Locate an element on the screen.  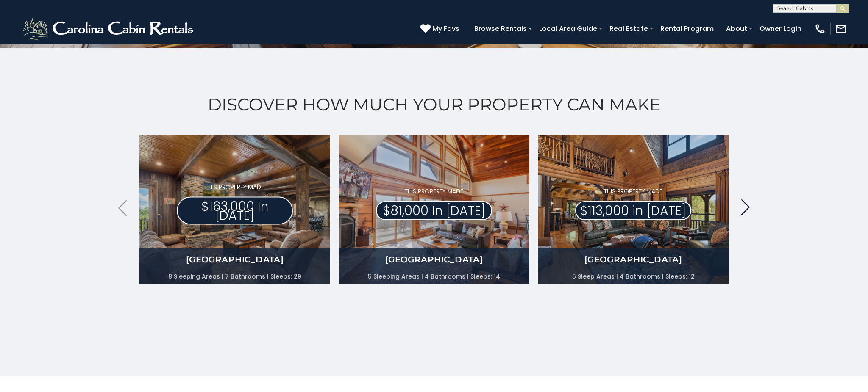
img: phone-regular-white.png is located at coordinates (820, 29).